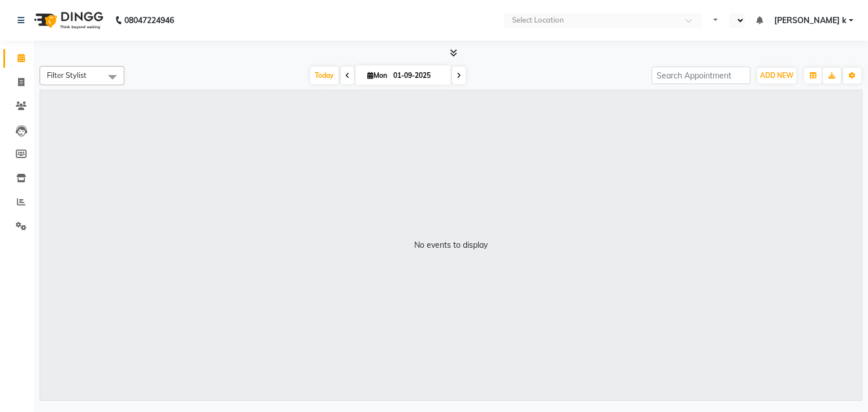  What do you see at coordinates (377, 75) in the screenshot?
I see `span: Mon` at bounding box center [377, 75].